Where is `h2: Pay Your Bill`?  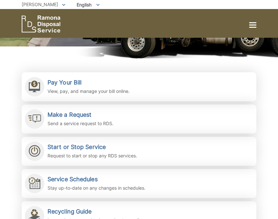 h2: Pay Your Bill is located at coordinates (89, 83).